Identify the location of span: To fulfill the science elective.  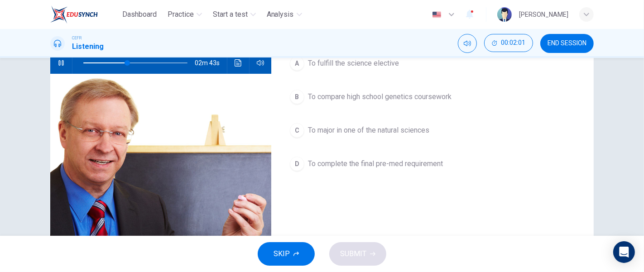
(353, 63).